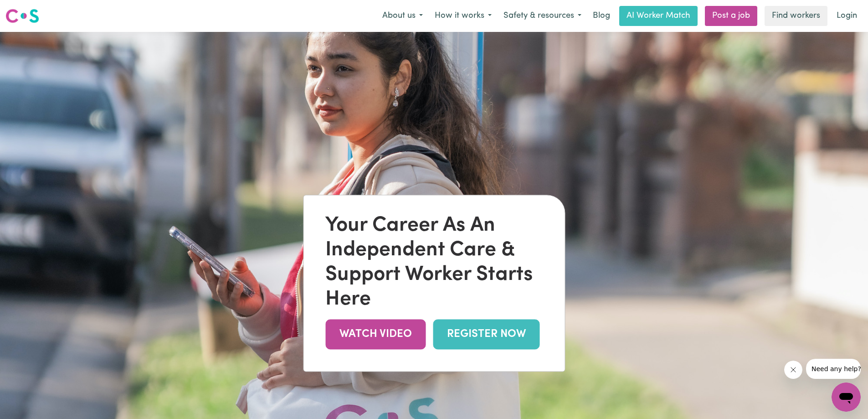 The height and width of the screenshot is (419, 868). I want to click on a: Find workers, so click(795, 16).